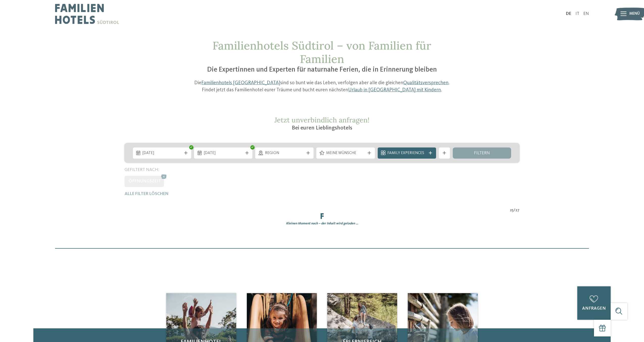 This screenshot has width=644, height=342. Describe the element at coordinates (346, 153) in the screenshot. I see `span: Meine Wünsche` at that location.